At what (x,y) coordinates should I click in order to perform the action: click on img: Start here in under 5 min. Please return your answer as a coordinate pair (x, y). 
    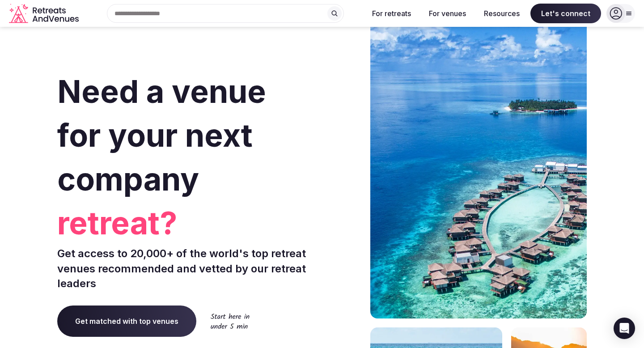
    Looking at the image, I should click on (229, 321).